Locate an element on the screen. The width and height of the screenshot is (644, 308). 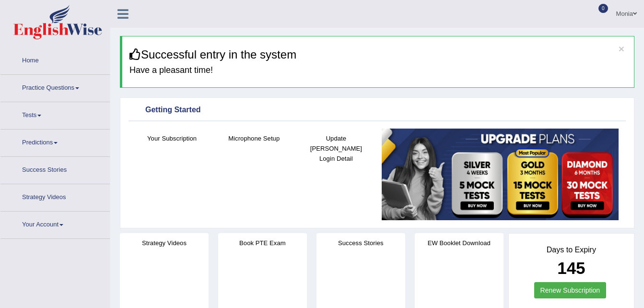
h4: Days to Expiry is located at coordinates (571, 250).